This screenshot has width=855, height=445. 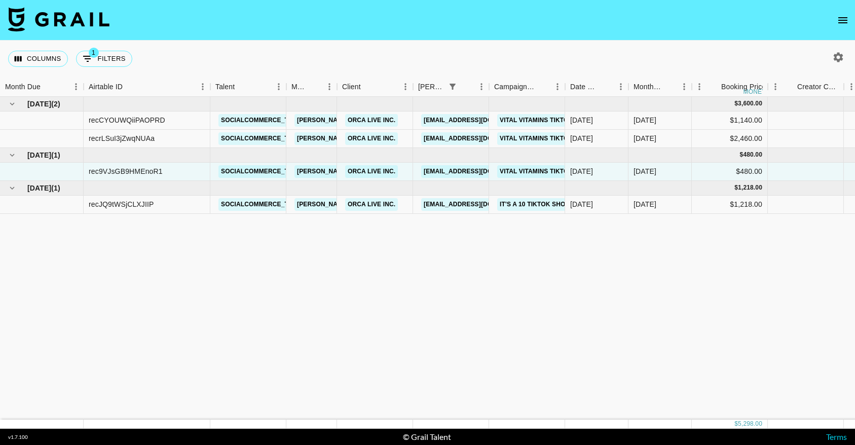 I want to click on div: recrLSuI3jZwqNUAa, so click(x=122, y=138).